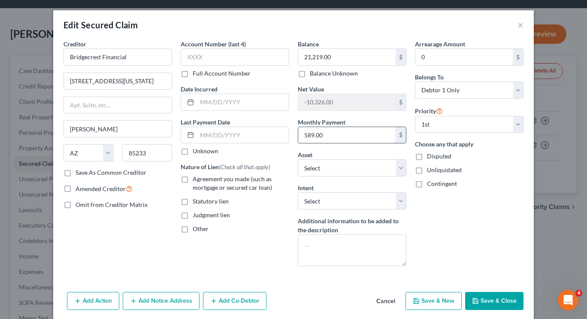 The height and width of the screenshot is (319, 587). I want to click on span: Omit from Creditor Matrix, so click(112, 204).